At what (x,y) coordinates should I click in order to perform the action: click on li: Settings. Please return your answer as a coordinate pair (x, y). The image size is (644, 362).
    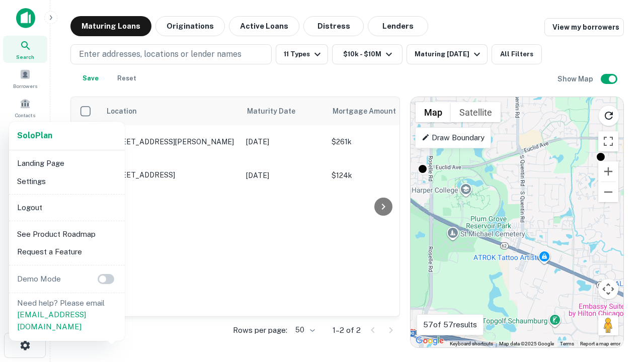
    Looking at the image, I should click on (67, 181).